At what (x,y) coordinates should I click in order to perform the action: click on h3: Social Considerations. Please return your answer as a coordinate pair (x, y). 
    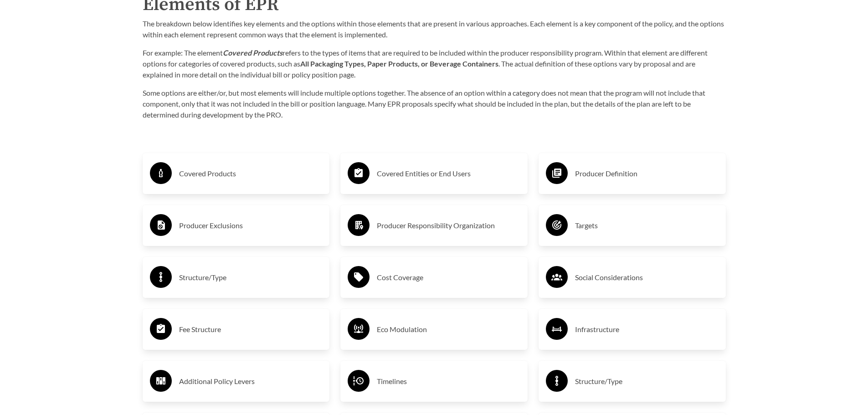
    Looking at the image, I should click on (647, 278).